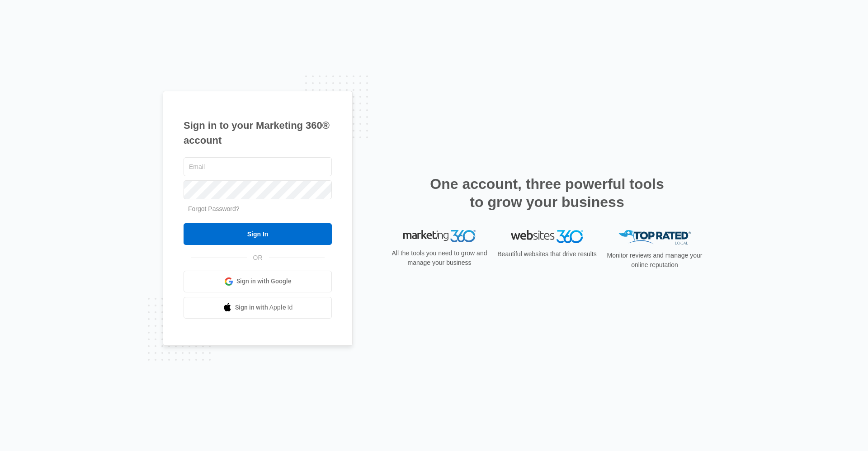 This screenshot has height=451, width=868. What do you see at coordinates (257, 234) in the screenshot?
I see `input: Sign In` at bounding box center [257, 234].